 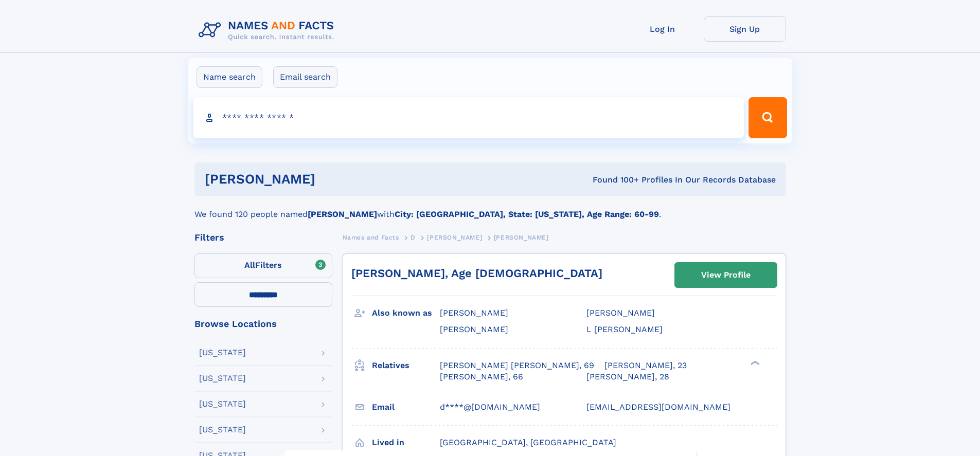 What do you see at coordinates (406, 313) in the screenshot?
I see `h3: Also known as` at bounding box center [406, 313].